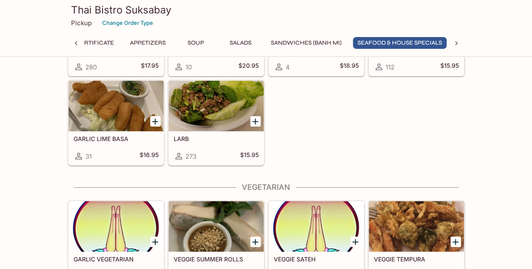 This screenshot has height=269, width=532. What do you see at coordinates (116, 106) in the screenshot?
I see `div: GARLIC LIME BASA` at bounding box center [116, 106].